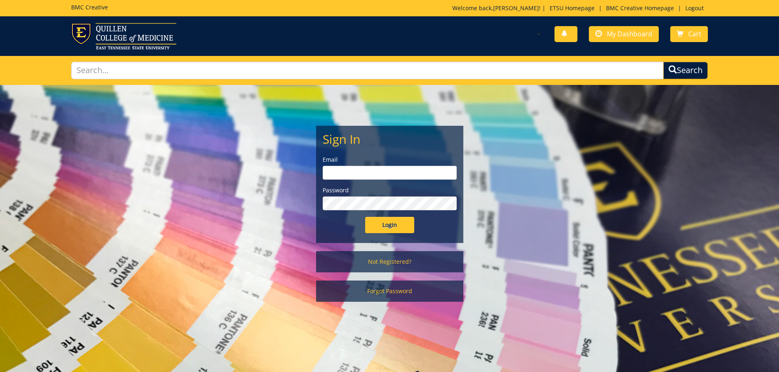 Image resolution: width=779 pixels, height=372 pixels. I want to click on span: My Dashboard, so click(629, 34).